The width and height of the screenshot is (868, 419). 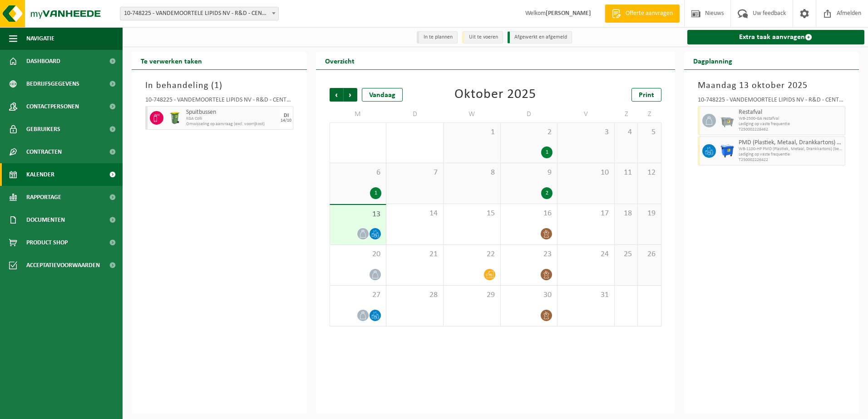 I want to click on li: Uit te voeren, so click(x=482, y=37).